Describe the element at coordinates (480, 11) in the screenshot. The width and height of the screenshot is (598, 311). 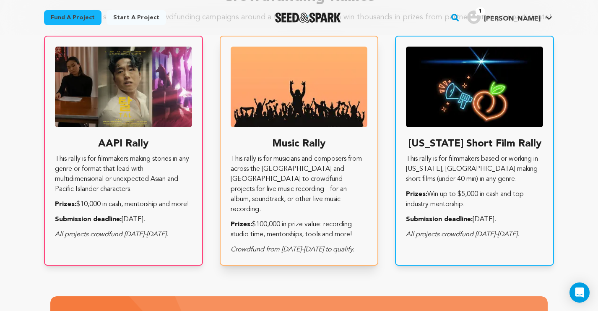
I see `span: 1` at that location.